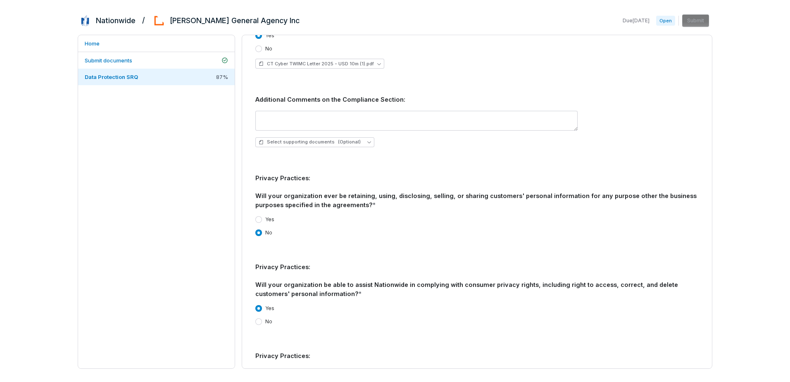 The height and width of the screenshot is (382, 790). I want to click on a: Home, so click(156, 43).